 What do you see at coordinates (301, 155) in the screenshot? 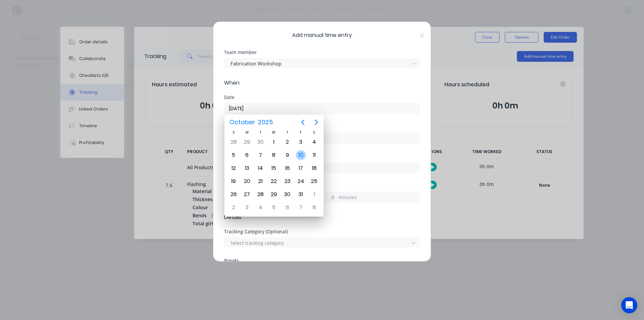
I see `div: Today, Friday, October 10, 2025` at bounding box center [301, 155].